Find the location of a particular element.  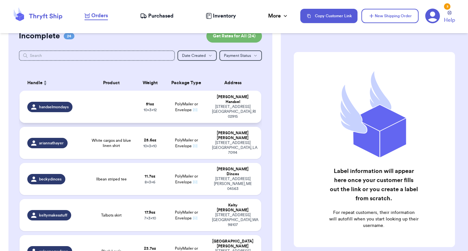

p: For repeat customers, their information will autofill when you start looking up their username. is located at coordinates (374, 219).